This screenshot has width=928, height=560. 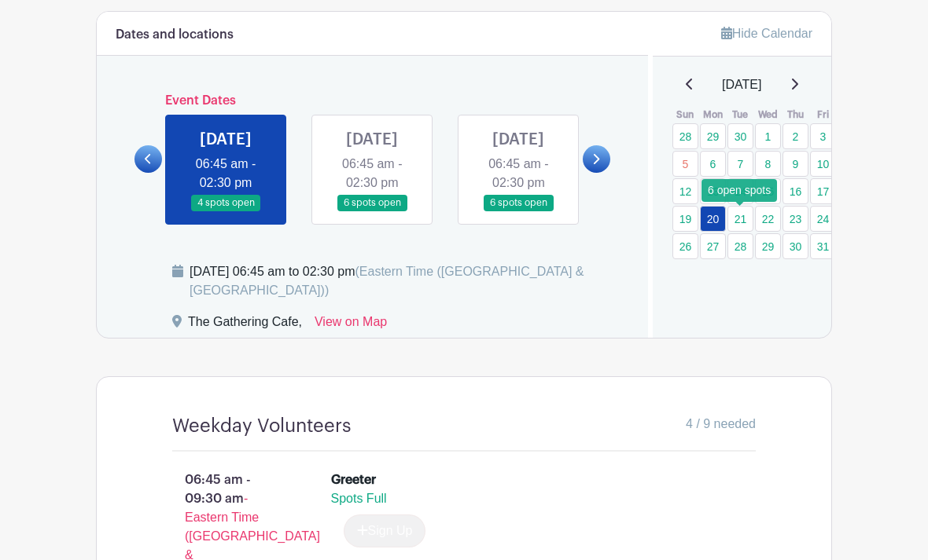 I want to click on h6: Dates and locations, so click(x=174, y=34).